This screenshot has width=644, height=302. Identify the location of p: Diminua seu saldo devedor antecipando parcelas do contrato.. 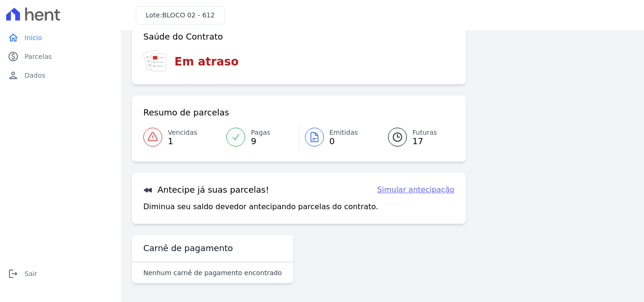
(260, 207).